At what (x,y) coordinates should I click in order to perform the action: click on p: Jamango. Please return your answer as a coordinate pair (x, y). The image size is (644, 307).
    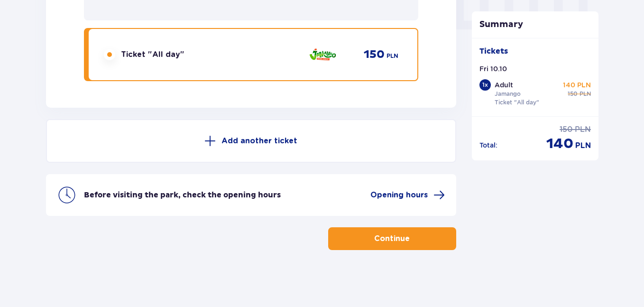
    Looking at the image, I should click on (507, 94).